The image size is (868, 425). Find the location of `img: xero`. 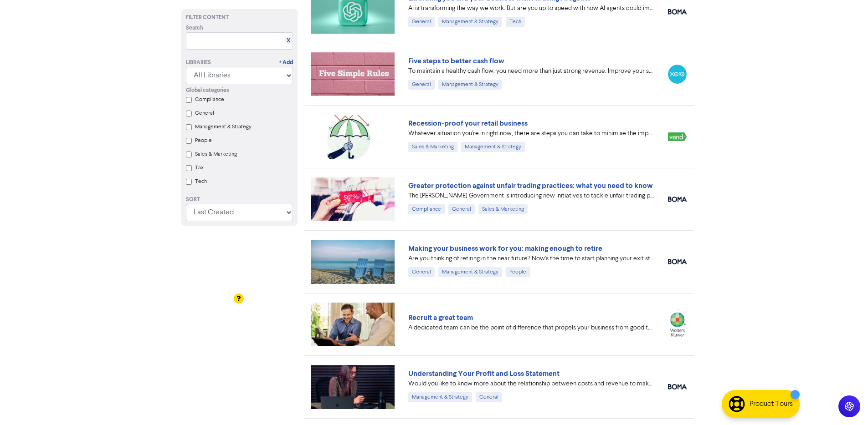

img: xero is located at coordinates (677, 74).